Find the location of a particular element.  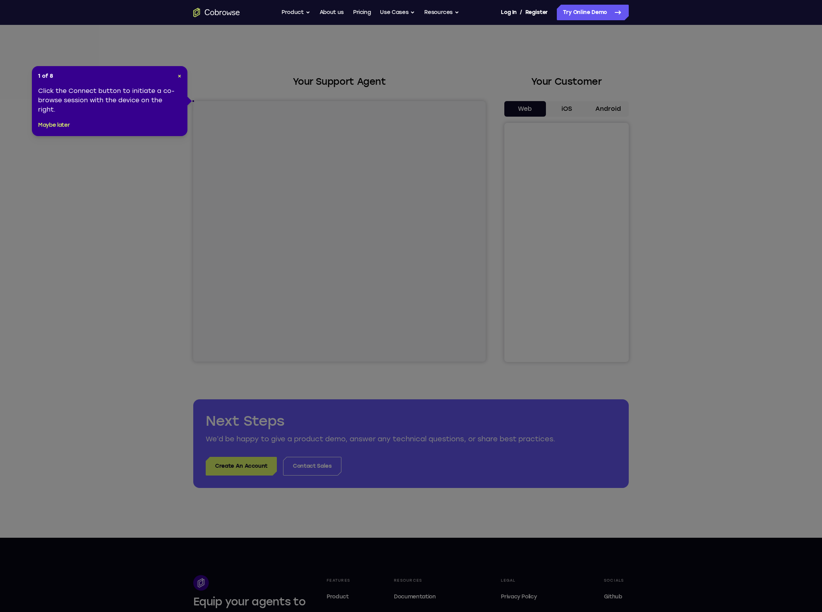

button: Product is located at coordinates (296, 12).